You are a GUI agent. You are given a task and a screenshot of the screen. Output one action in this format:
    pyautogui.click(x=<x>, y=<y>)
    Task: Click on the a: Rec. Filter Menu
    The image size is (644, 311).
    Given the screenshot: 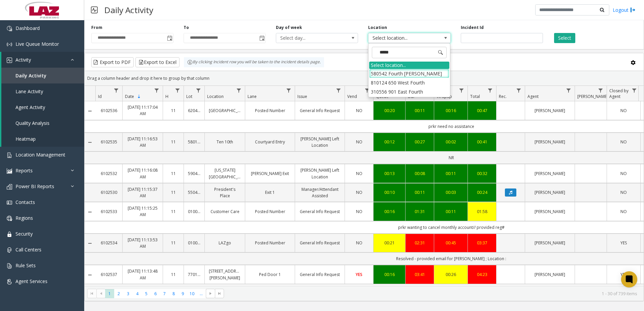 What is the action you would take?
    pyautogui.click(x=519, y=90)
    